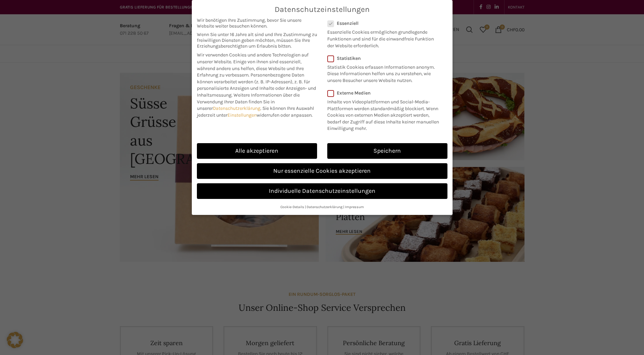 The image size is (644, 355). What do you see at coordinates (383, 72) in the screenshot?
I see `p: Statistik Cookies erfassen Informationen anonym. Diese Informationen helfen uns zu verstehen, wie...` at bounding box center [383, 72].